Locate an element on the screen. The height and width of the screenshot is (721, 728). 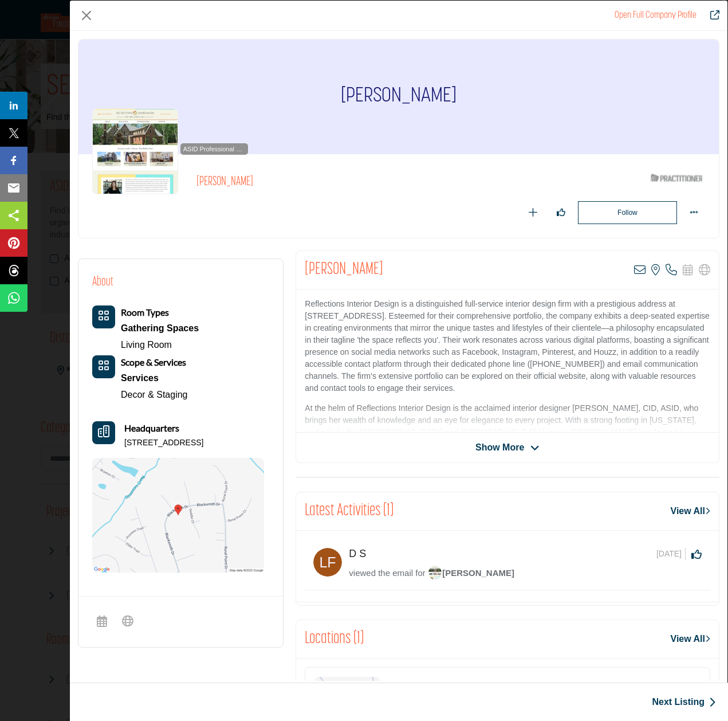
i: Click to Like this activity is located at coordinates (696, 554).